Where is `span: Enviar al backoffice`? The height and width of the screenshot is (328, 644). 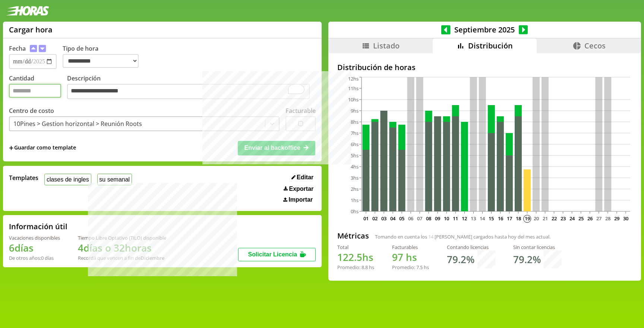
span: Enviar al backoffice is located at coordinates (272, 148).